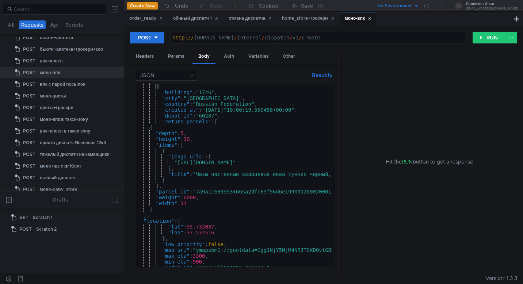 This screenshot has height=284, width=523. I want to click on div: order_ready, so click(146, 18).